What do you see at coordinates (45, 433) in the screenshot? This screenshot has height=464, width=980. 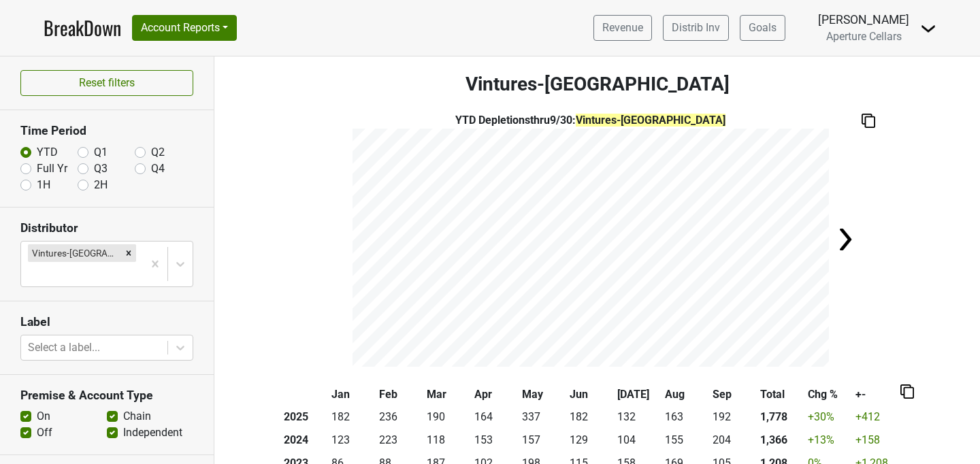 I see `label: Off` at bounding box center [45, 433].